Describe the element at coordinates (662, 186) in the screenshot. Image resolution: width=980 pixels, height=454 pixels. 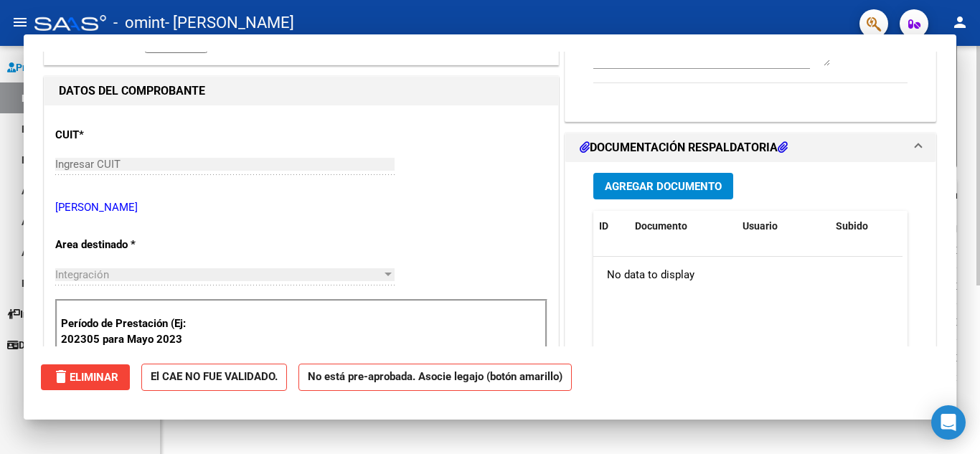
I see `span: Agregar Documento` at that location.